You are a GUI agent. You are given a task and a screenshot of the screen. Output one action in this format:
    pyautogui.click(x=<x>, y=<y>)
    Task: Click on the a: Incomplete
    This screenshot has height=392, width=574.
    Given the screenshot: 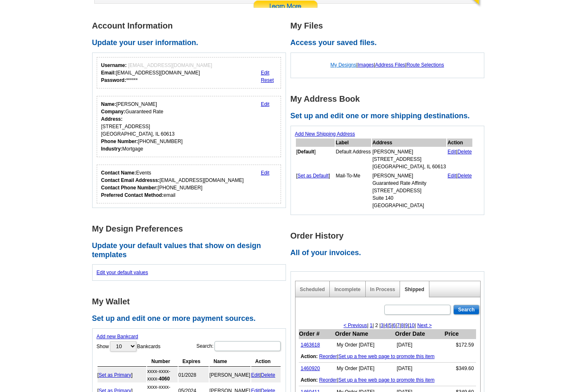 What is the action you would take?
    pyautogui.click(x=347, y=289)
    